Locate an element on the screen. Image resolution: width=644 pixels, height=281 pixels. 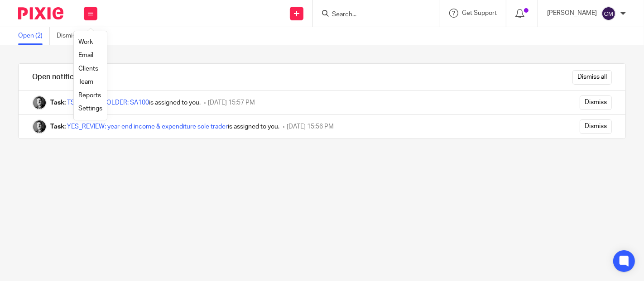
span: Get Support is located at coordinates (479, 13).